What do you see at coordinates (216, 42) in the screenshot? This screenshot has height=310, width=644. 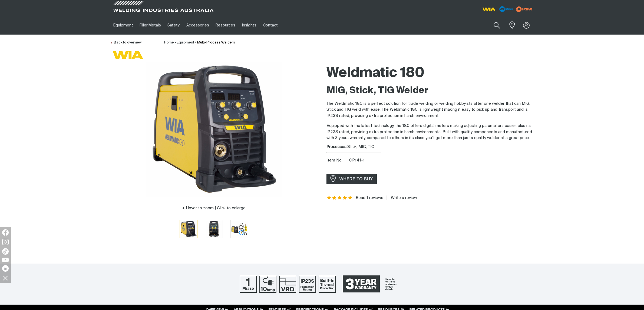 I see `a: Multi-Process Welders` at bounding box center [216, 42].